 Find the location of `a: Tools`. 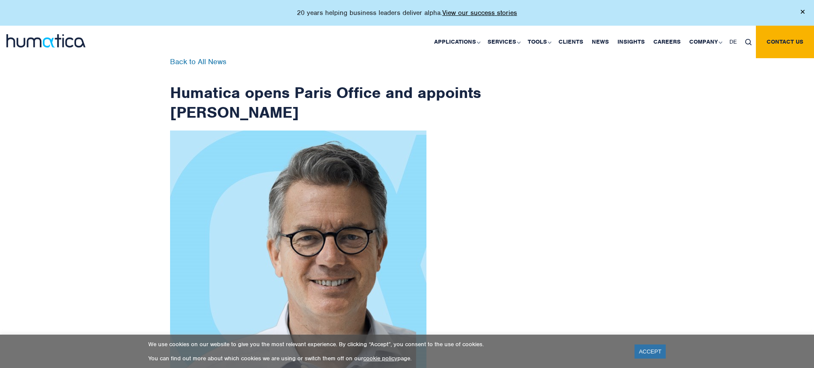

a: Tools is located at coordinates (539, 42).